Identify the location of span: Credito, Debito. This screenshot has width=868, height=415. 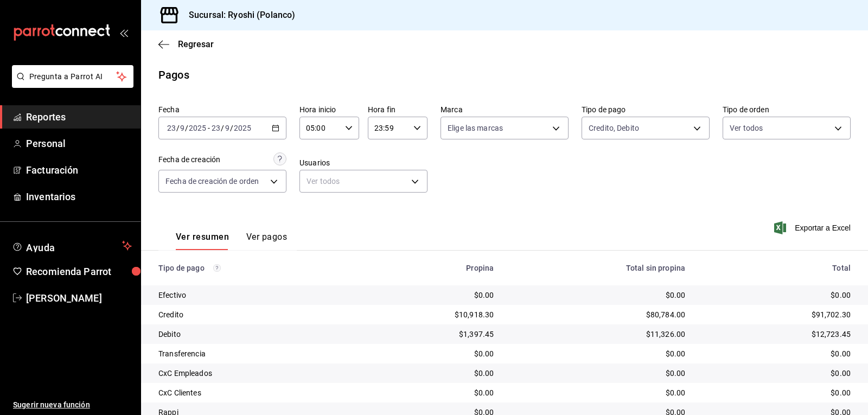
(614, 128).